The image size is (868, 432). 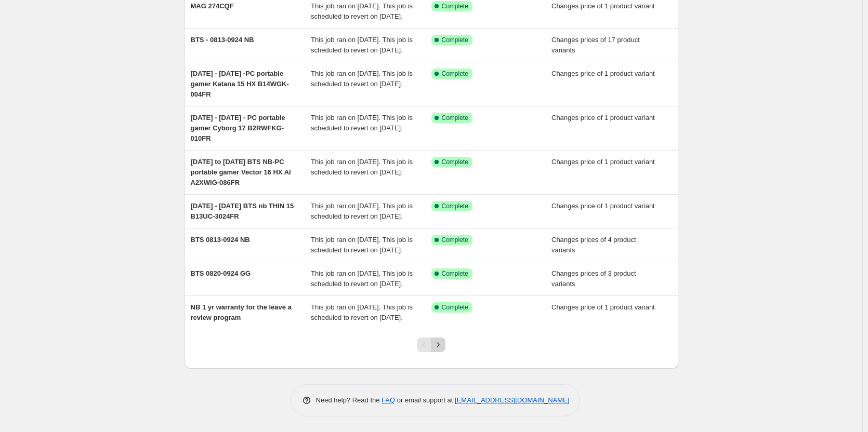 What do you see at coordinates (388, 400) in the screenshot?
I see `a: FAQ` at bounding box center [388, 400].